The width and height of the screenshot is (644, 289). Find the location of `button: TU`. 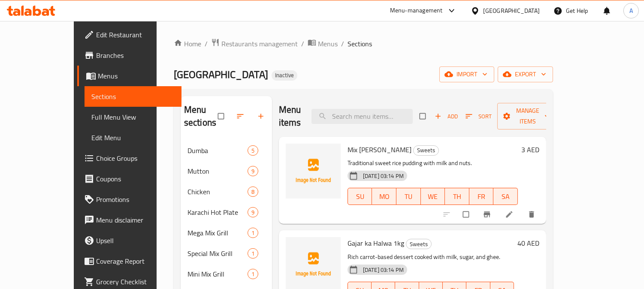

button: TU is located at coordinates (409, 196).